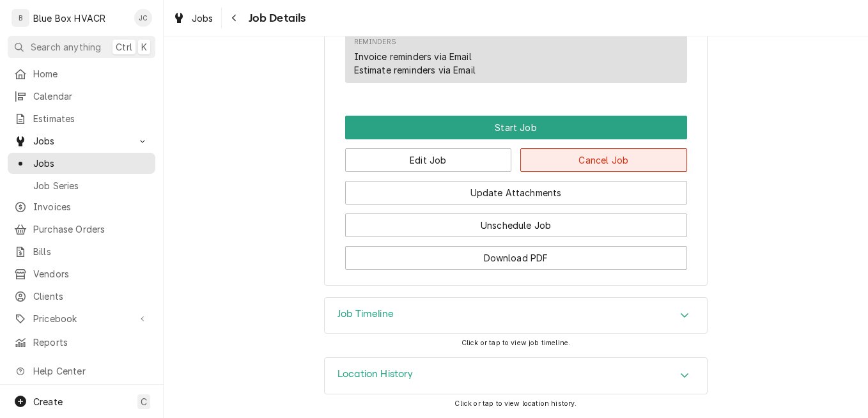 Image resolution: width=868 pixels, height=418 pixels. Describe the element at coordinates (91, 185) in the screenshot. I see `span: Job Series` at that location.